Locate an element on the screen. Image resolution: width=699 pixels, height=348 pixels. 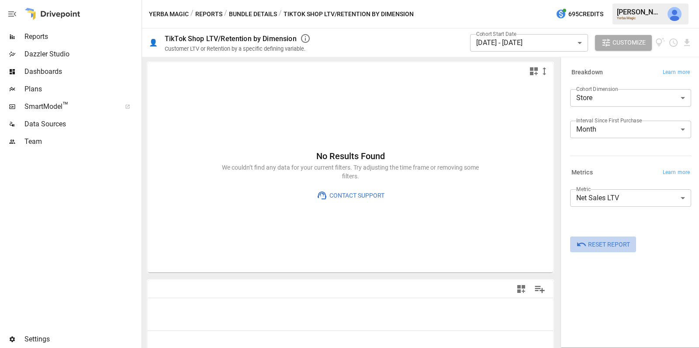
h6: Breakdown is located at coordinates (587, 73).